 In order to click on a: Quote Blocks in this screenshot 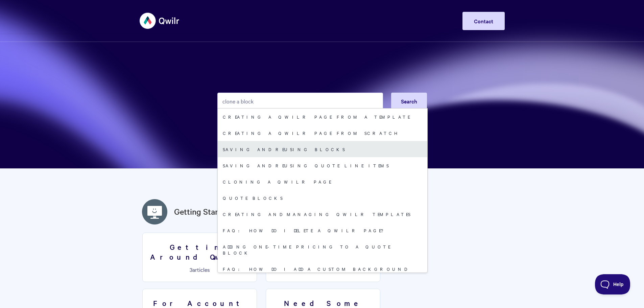, I will do `click(323, 198)`.